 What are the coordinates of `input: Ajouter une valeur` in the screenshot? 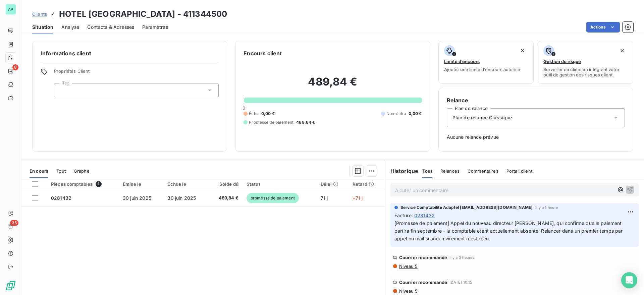 It's located at (63, 90).